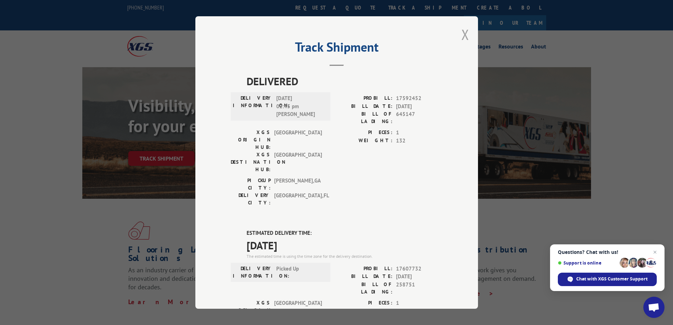  Describe the element at coordinates (250, 162) in the screenshot. I see `label: XGS DESTINATION HUB:` at that location.